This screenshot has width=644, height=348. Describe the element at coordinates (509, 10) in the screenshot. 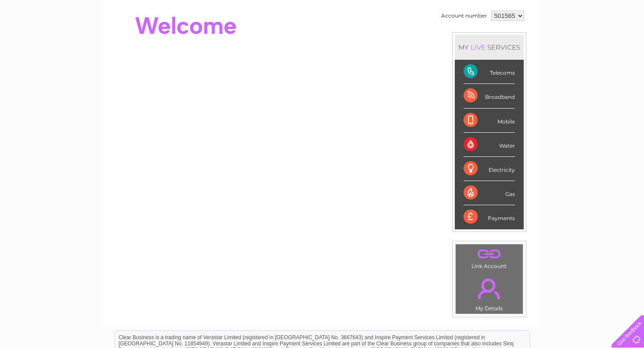

I see `span: 0333 014 3131` at that location.